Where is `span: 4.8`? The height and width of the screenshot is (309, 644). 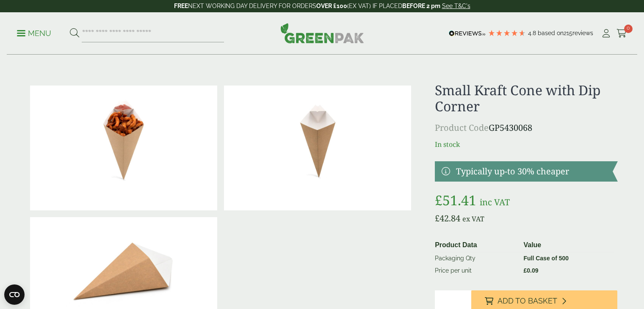 span: 4.8 is located at coordinates (532, 33).